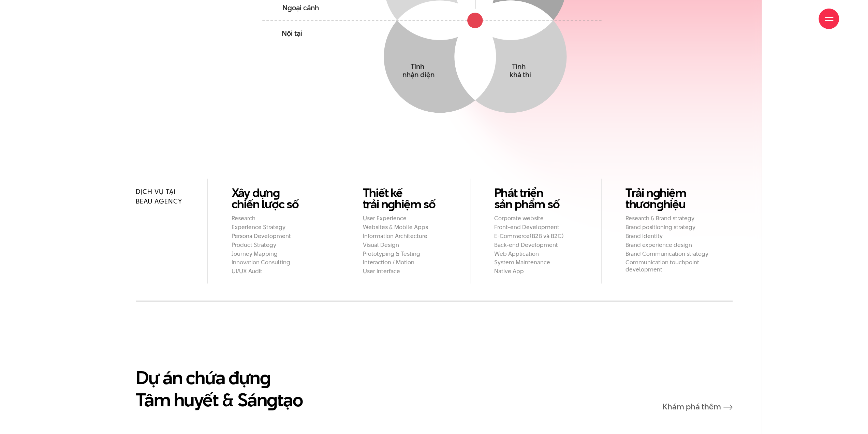 The height and width of the screenshot is (434, 868). I want to click on h2: User Interface, so click(404, 271).